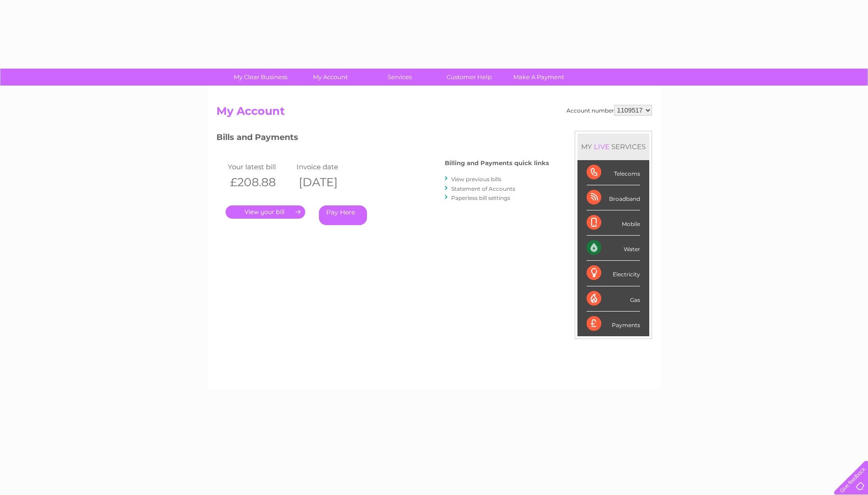 The width and height of the screenshot is (868, 495). Describe the element at coordinates (399, 77) in the screenshot. I see `a: Services` at that location.